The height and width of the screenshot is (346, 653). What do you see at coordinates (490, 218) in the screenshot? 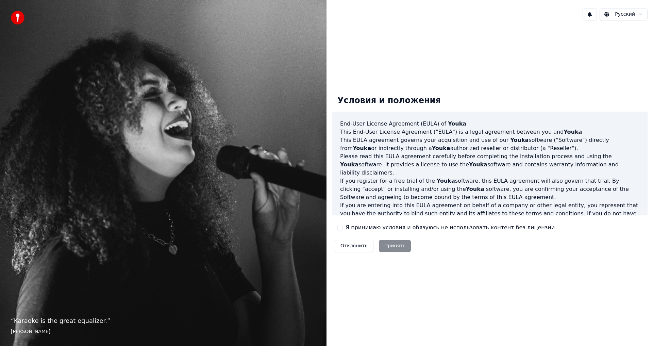
I see `p: If you are entering into this EULA agreement on behalf of a company or other legal entity, you re...` at bounding box center [490, 218].